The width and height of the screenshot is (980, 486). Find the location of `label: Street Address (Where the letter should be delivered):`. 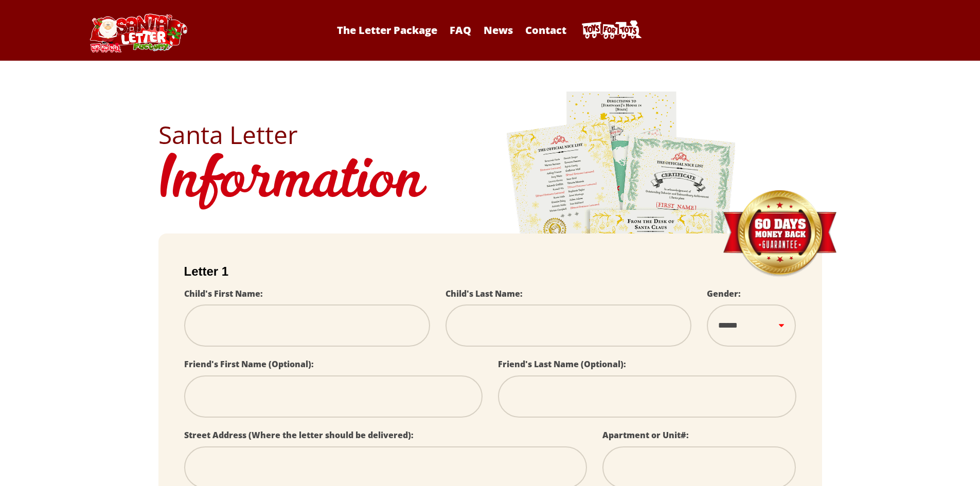

label: Street Address (Where the letter should be delivered): is located at coordinates (299, 435).